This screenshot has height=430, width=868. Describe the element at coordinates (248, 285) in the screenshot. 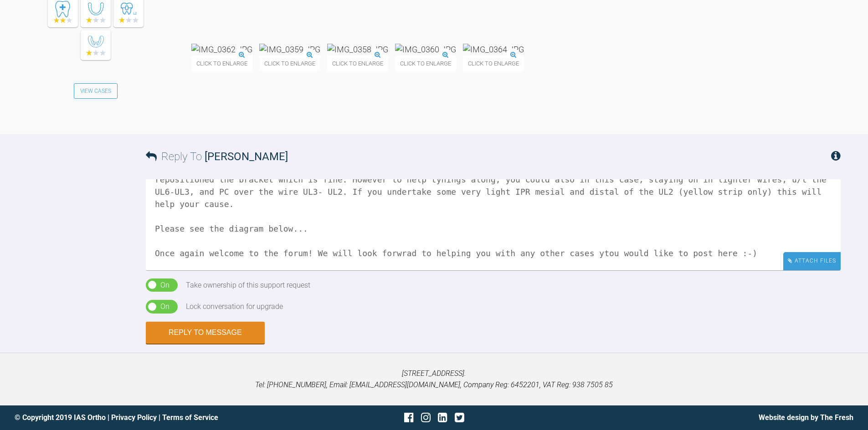

I see `div: Take ownership of this support request` at that location.